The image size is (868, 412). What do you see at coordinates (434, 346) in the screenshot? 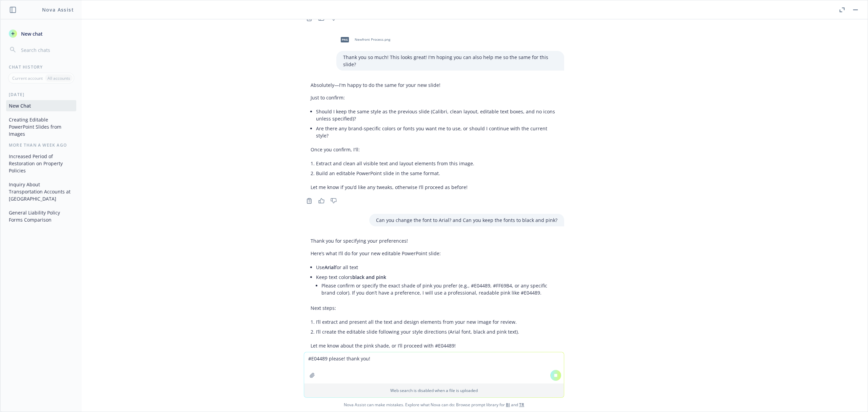
I see `p: Let me know about the pink shade, or I’ll proceed with #E04489!` at bounding box center [434, 346].